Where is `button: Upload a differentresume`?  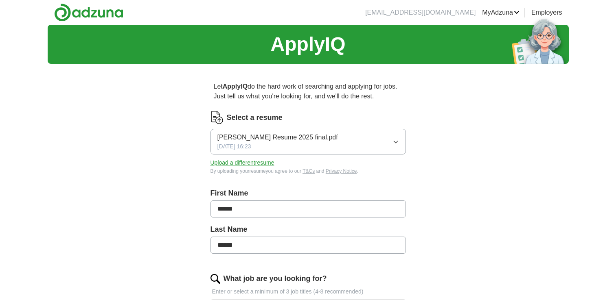
button: Upload a differentresume is located at coordinates (242, 163).